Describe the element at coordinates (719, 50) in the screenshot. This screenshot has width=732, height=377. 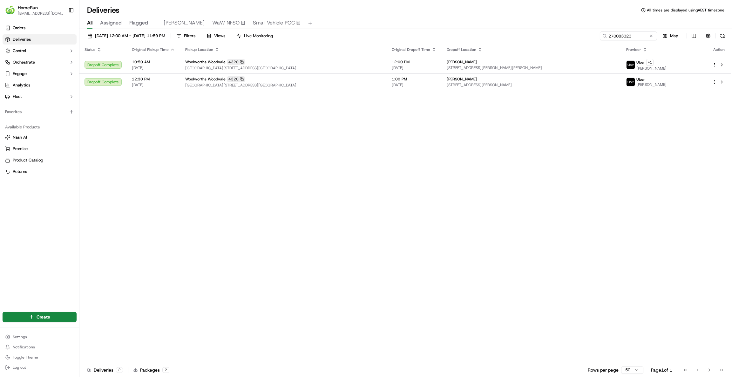
I see `div: Action` at that location.